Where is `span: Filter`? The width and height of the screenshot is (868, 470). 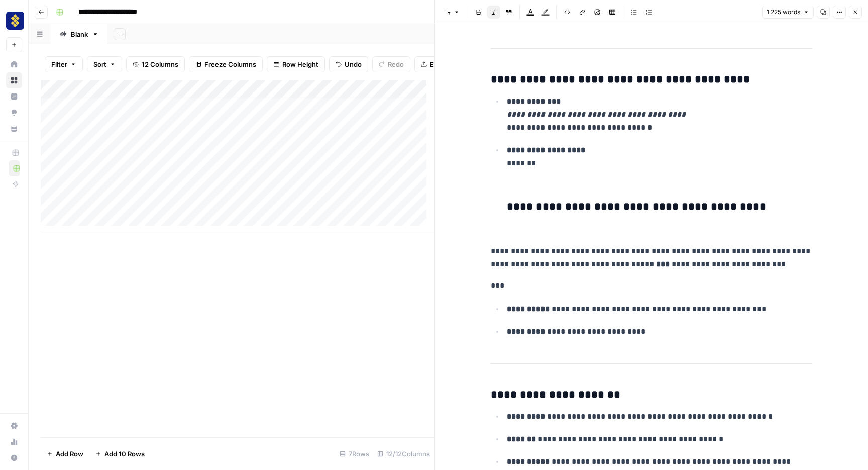 span: Filter is located at coordinates (59, 64).